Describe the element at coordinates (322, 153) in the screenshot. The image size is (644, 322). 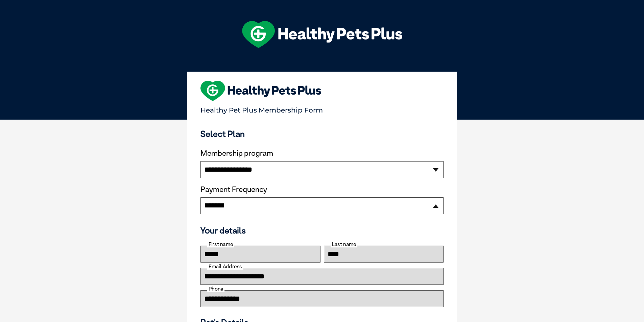
I see `label: Membership program` at that location.